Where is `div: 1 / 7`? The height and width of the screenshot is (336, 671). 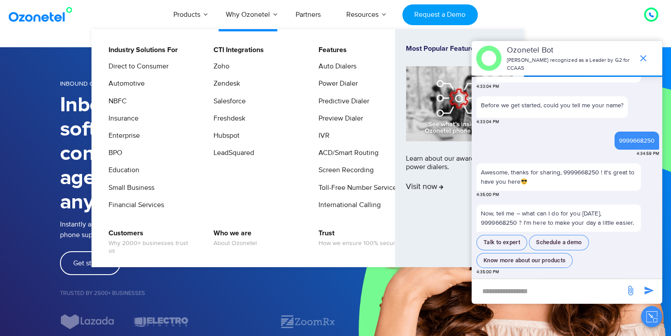 div: 1 / 7 is located at coordinates (234, 322).